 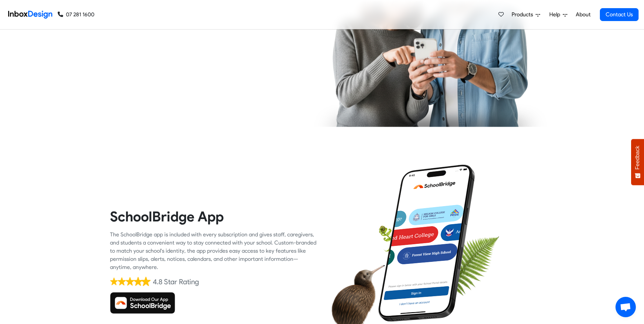 I want to click on div: 4.8 Star Rating, so click(x=176, y=282).